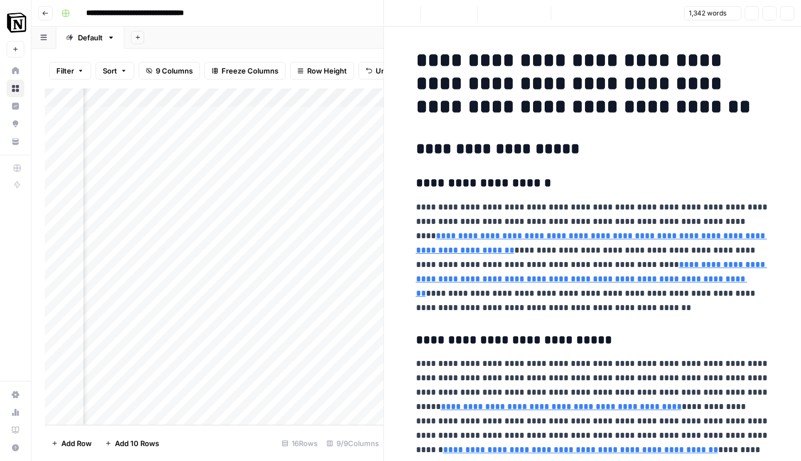 The height and width of the screenshot is (461, 801). I want to click on a: Usage, so click(15, 412).